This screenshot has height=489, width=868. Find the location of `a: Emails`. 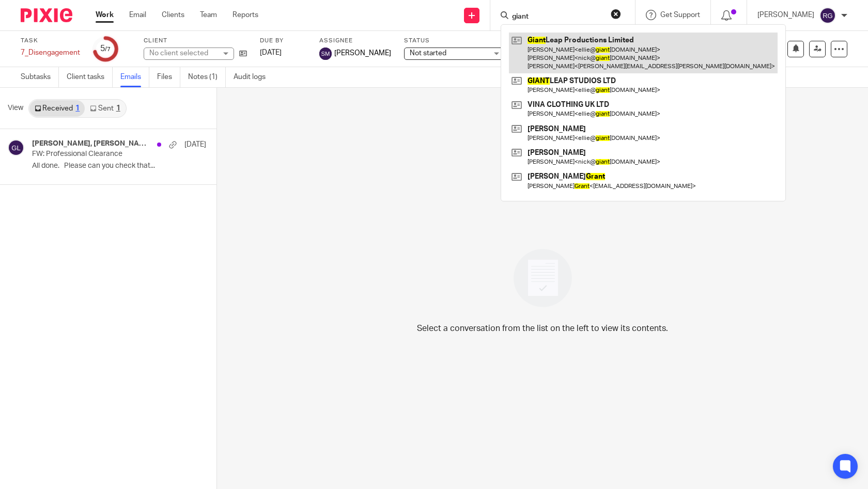

a: Emails is located at coordinates (135, 77).